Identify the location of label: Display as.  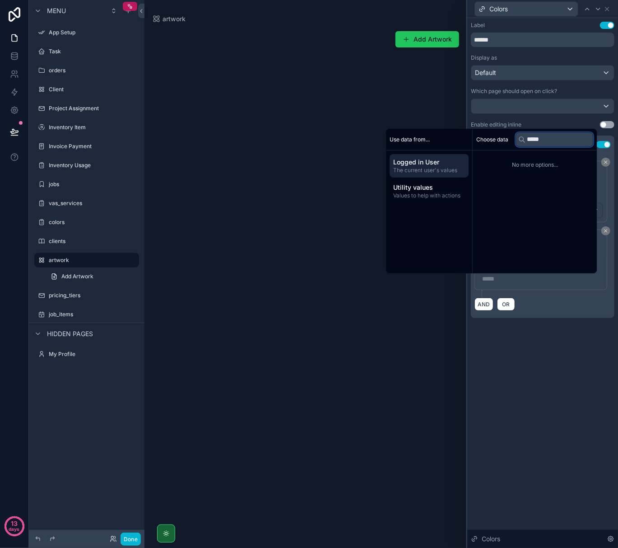
(484, 58).